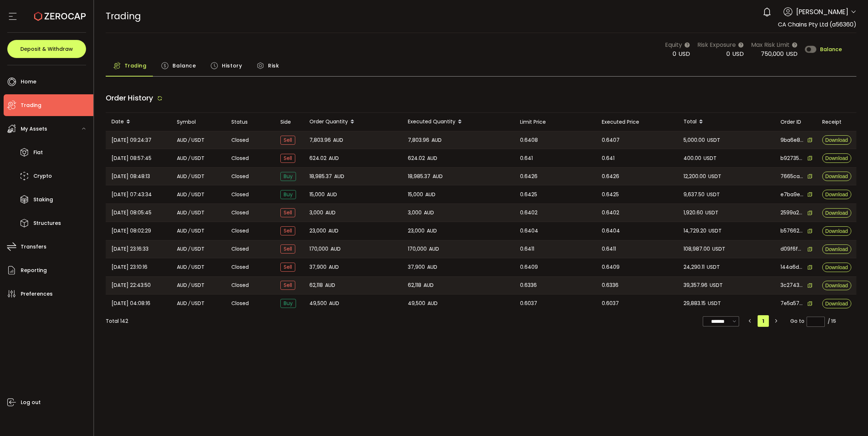  I want to click on span: Crypto, so click(43, 176).